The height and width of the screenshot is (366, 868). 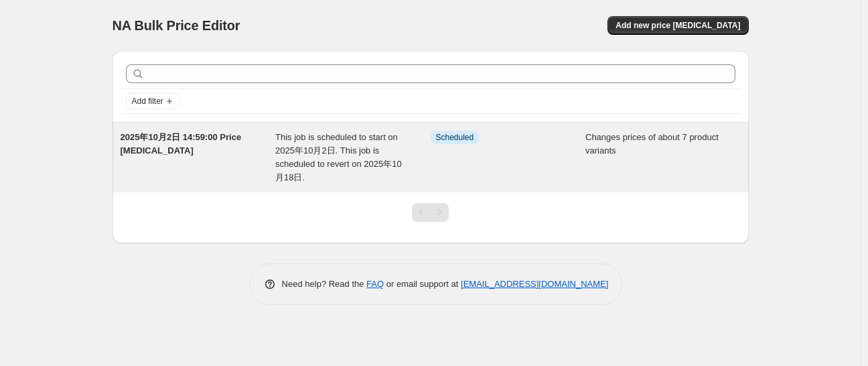 What do you see at coordinates (375, 284) in the screenshot?
I see `a: FAQ` at bounding box center [375, 284].